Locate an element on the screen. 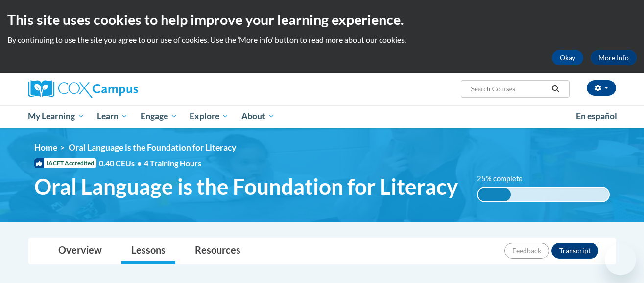  span: IACET Accredited is located at coordinates (65, 163).